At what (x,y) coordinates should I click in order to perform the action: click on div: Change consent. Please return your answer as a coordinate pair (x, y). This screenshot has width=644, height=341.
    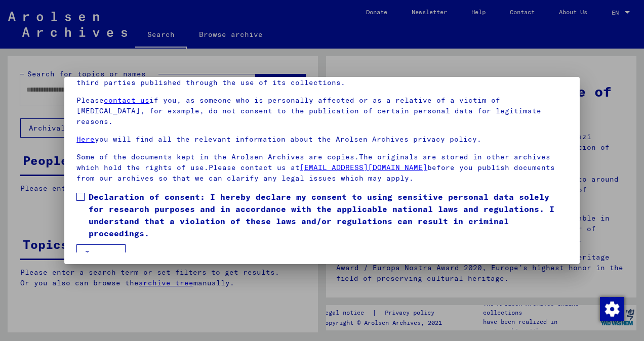
    Looking at the image, I should click on (612, 308).